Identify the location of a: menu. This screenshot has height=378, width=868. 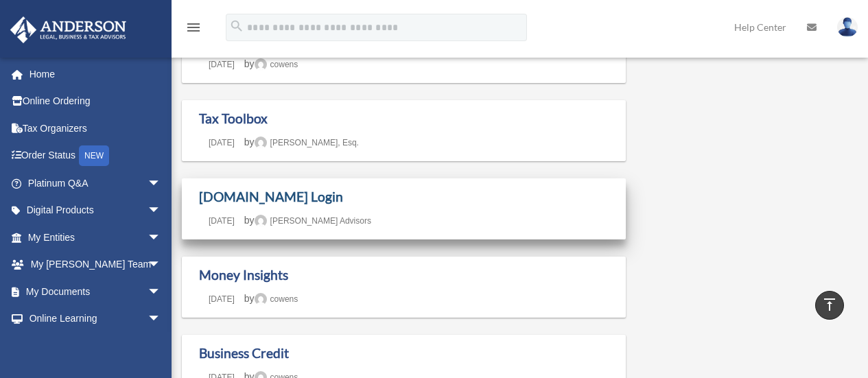
(194, 29).